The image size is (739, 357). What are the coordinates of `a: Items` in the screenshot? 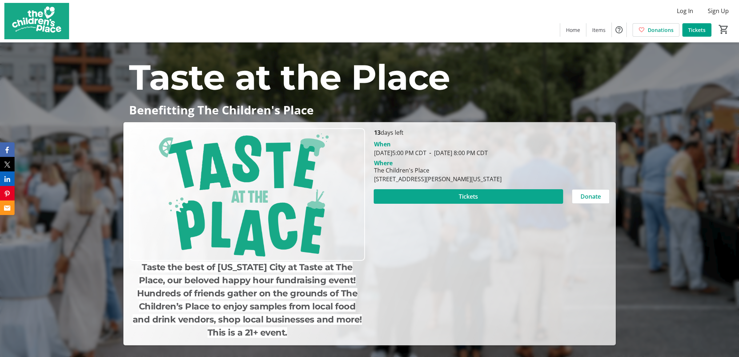 It's located at (599, 30).